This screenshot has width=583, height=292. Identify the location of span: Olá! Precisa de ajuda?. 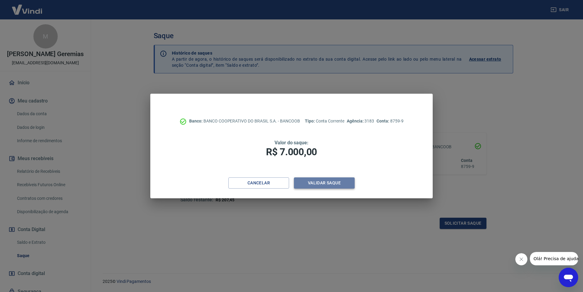
(27, 7).